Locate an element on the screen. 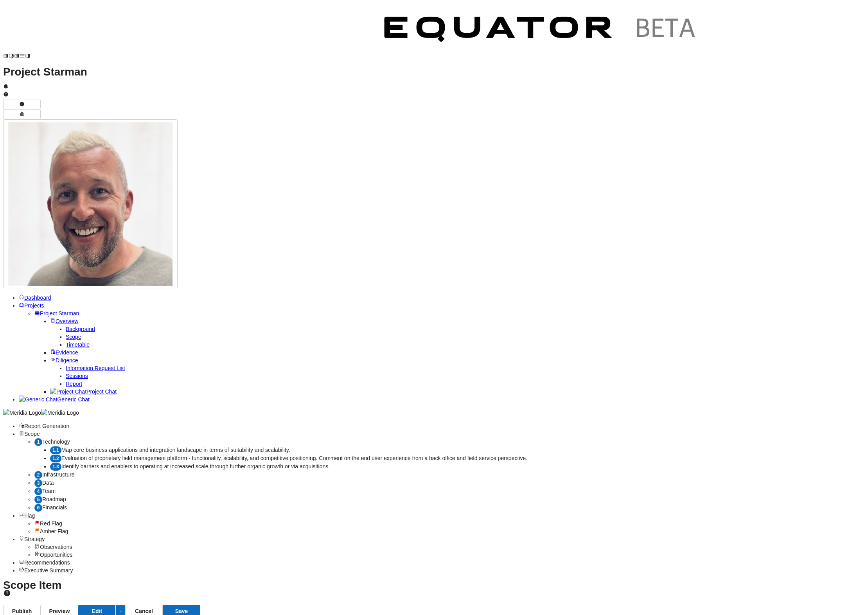 The width and height of the screenshot is (868, 615). span: Opportunities is located at coordinates (56, 554).